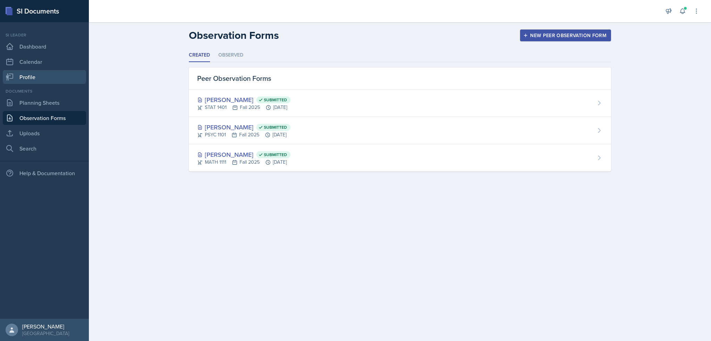 This screenshot has width=711, height=341. I want to click on a: Profile, so click(44, 77).